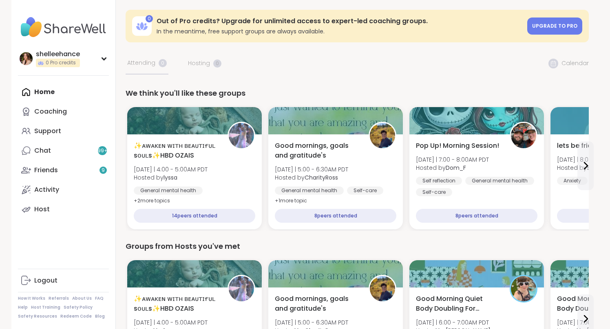 The width and height of the screenshot is (610, 329). What do you see at coordinates (456, 168) in the screenshot?
I see `b: Dom_F` at bounding box center [456, 168].